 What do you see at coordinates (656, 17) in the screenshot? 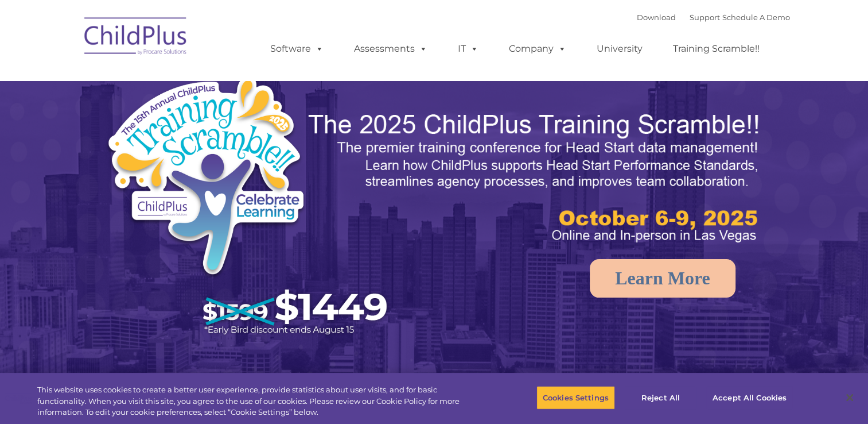
I see `a: Download` at bounding box center [656, 17].